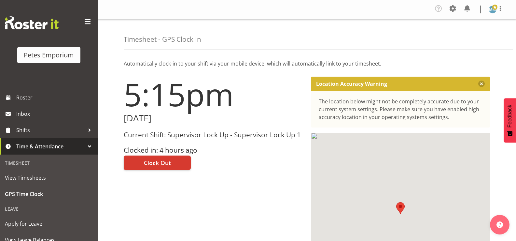  What do you see at coordinates (307, 63) in the screenshot?
I see `p: Automatically clock-in to your shift via your mobile device, which will automatically link to you...` at bounding box center [307, 63].